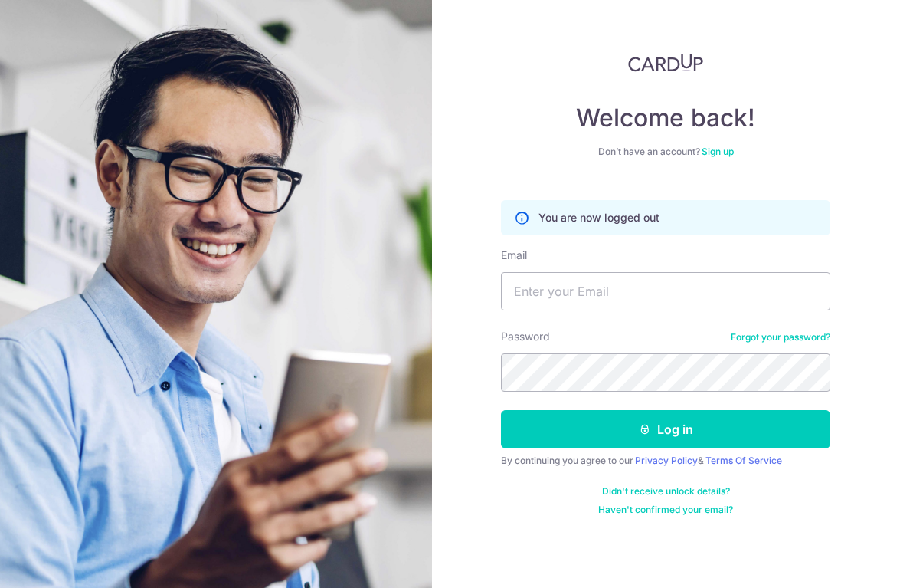  I want to click on div: Don’t have an account?, so click(666, 152).